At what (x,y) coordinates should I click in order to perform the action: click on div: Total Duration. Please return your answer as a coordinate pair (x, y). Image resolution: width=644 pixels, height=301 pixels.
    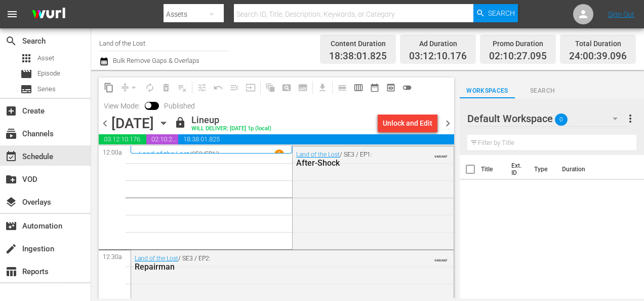
    Looking at the image, I should click on (598, 44).